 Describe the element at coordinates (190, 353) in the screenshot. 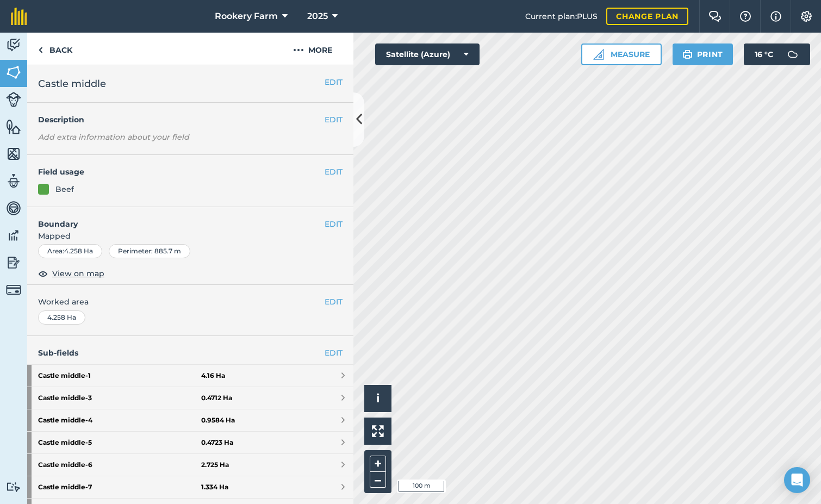

I see `h4: Sub-fields` at that location.